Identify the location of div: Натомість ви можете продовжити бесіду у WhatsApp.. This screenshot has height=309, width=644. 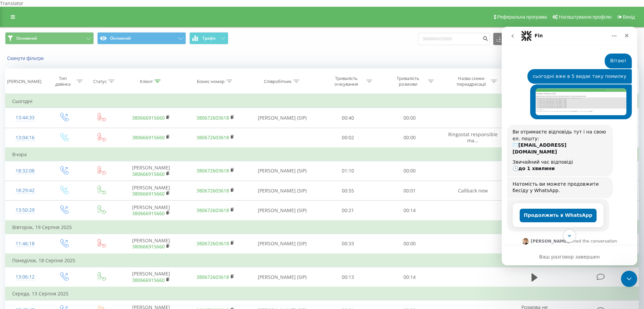
(58, 160).